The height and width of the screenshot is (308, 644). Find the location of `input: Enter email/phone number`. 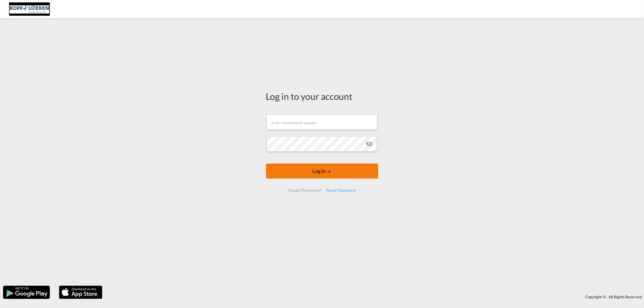

input: Enter email/phone number is located at coordinates (322, 122).